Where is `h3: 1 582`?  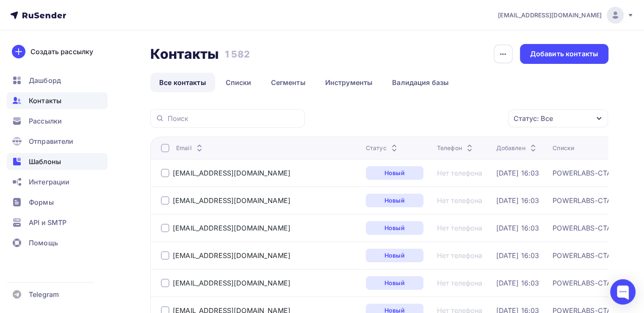 h3: 1 582 is located at coordinates (237, 54).